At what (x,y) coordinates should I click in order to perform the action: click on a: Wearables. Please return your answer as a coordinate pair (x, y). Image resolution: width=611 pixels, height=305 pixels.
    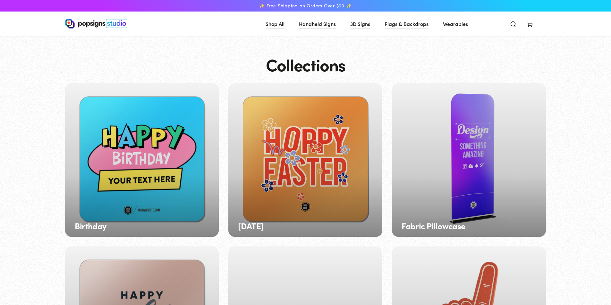
    Looking at the image, I should click on (455, 24).